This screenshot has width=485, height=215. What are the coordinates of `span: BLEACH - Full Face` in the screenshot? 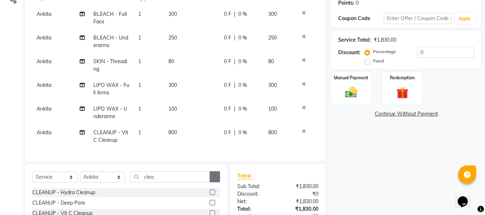 It's located at (110, 18).